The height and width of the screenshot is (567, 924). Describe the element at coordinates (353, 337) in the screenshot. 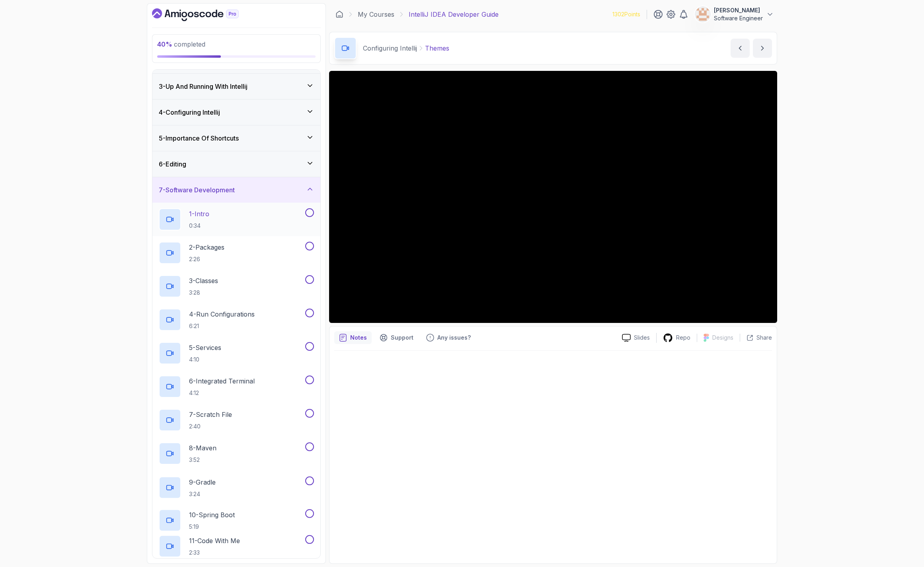

I see `button: notes button` at that location.